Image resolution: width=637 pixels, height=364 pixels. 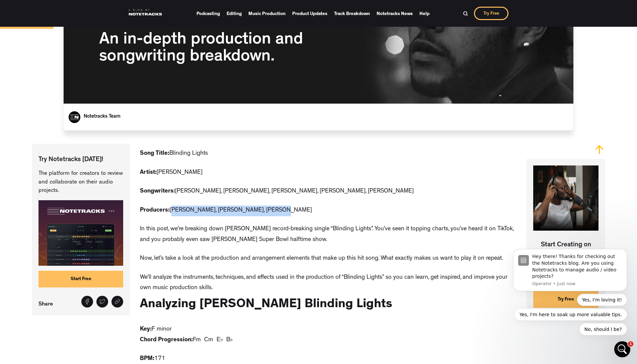 What do you see at coordinates (100, 82) in the screenshot?
I see `button: Quick reply: No, should I be?` at bounding box center [100, 82].